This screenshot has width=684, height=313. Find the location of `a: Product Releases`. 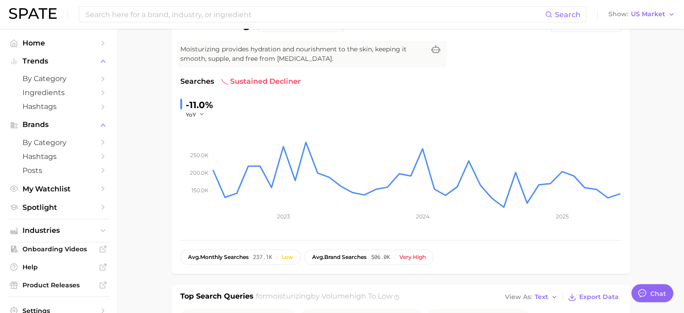

a: Product Releases is located at coordinates (58, 285).